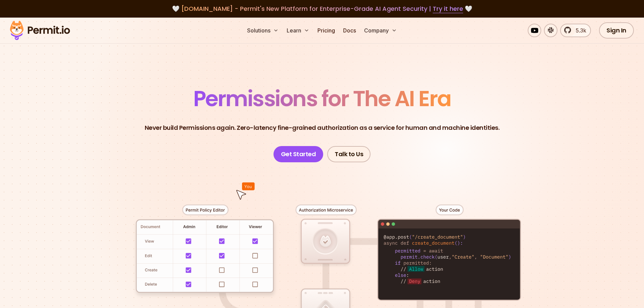  What do you see at coordinates (263, 30) in the screenshot?
I see `button: Solutions` at bounding box center [263, 30].